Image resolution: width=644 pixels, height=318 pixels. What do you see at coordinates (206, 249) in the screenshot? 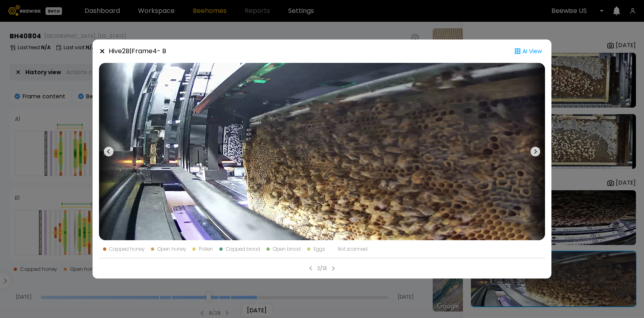
I see `div: Pollen` at bounding box center [206, 249].